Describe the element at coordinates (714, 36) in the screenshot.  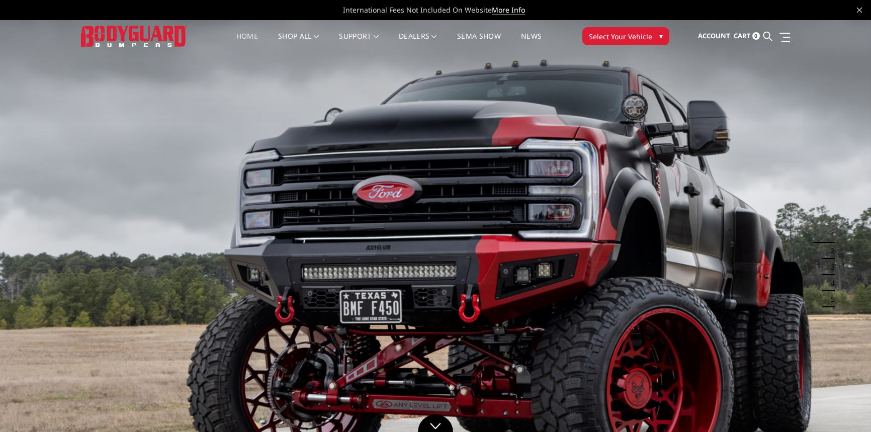
I see `span: Account` at that location.